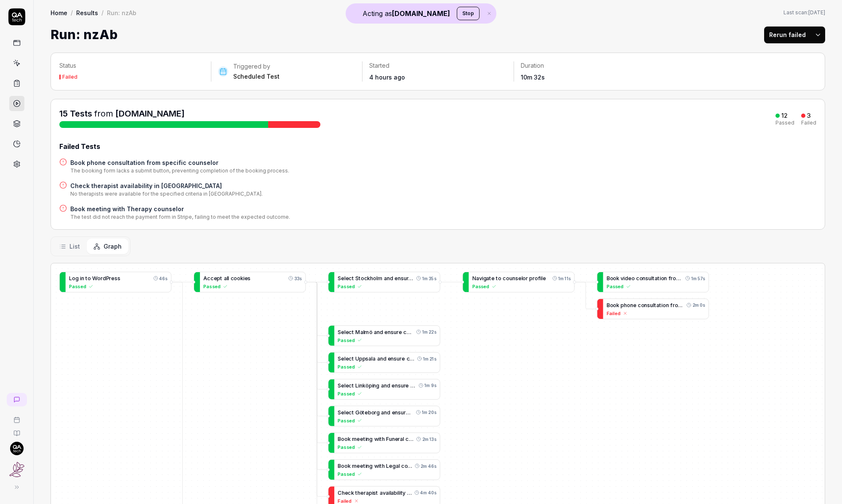  Describe the element at coordinates (357, 278) in the screenshot. I see `span: S` at that location.